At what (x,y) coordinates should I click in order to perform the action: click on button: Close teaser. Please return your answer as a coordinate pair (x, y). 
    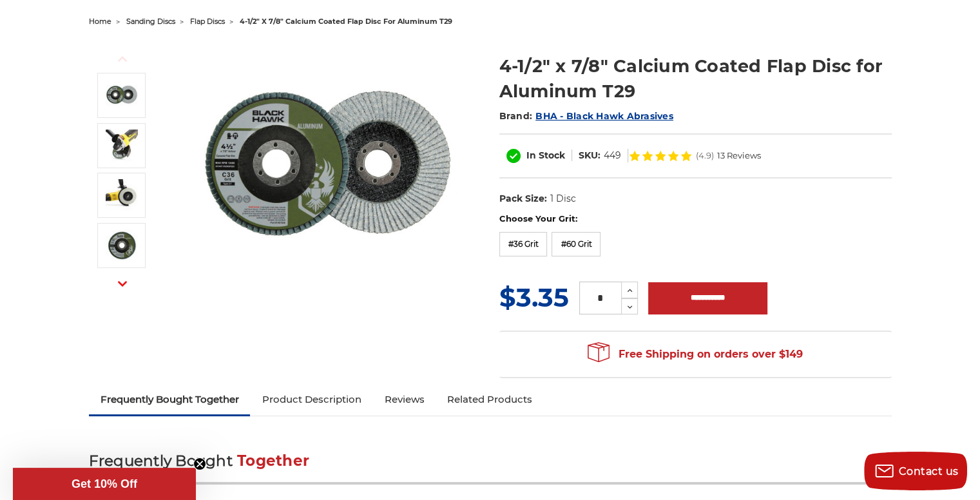
    Looking at the image, I should click on (200, 464).